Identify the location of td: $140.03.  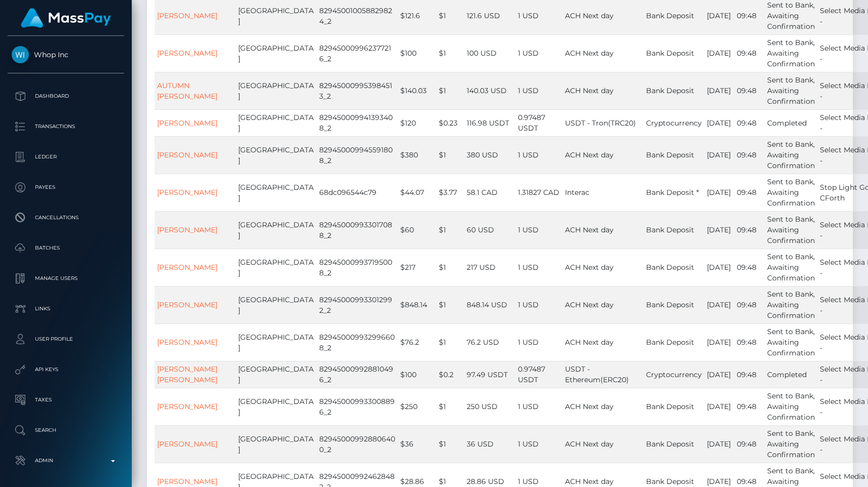
(417, 91).